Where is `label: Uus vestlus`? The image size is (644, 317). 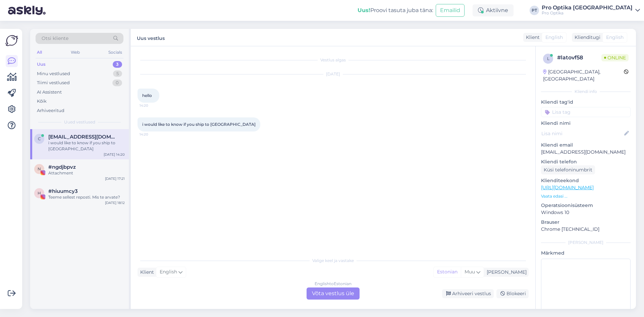 label: Uus vestlus is located at coordinates (150, 37).